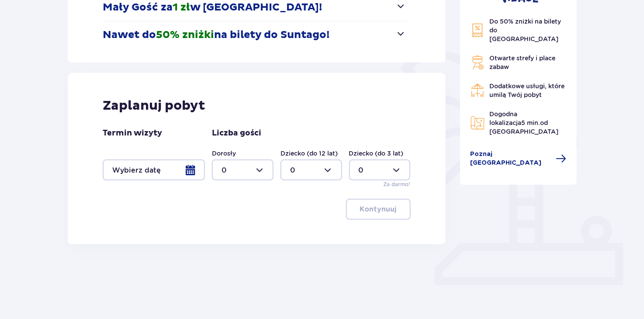  Describe the element at coordinates (531, 123) in the screenshot. I see `span: 5 min.` at that location.